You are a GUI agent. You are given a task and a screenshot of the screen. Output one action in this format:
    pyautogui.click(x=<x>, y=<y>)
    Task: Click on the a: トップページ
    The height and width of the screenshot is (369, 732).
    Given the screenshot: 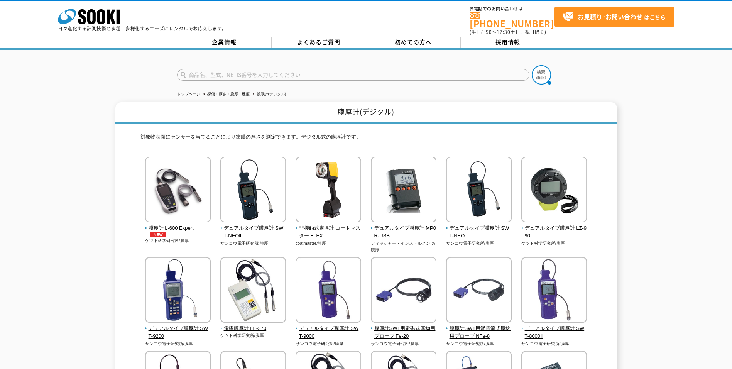 What is the action you would take?
    pyautogui.click(x=189, y=94)
    